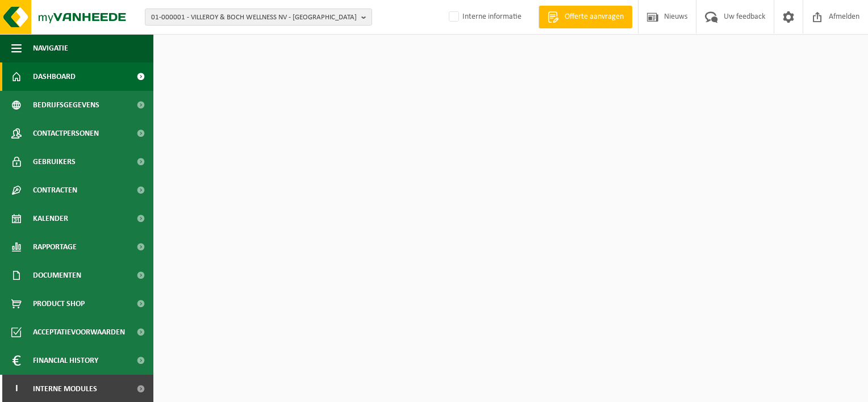 The height and width of the screenshot is (402, 868). Describe the element at coordinates (54, 247) in the screenshot. I see `span: Rapportage` at that location.